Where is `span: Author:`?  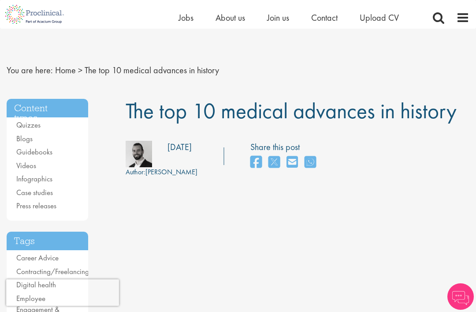
span: Author: is located at coordinates (135, 172).